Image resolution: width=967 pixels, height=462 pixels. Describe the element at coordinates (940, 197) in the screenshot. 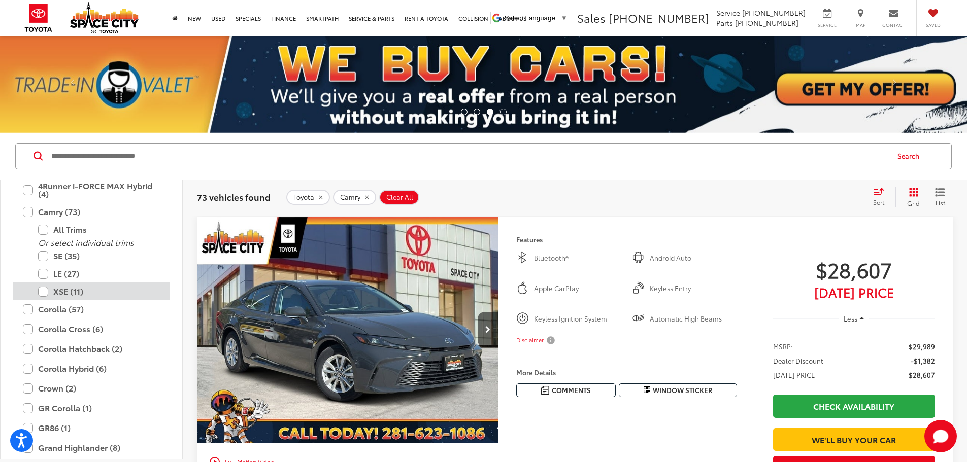

I see `button: List View` at that location.